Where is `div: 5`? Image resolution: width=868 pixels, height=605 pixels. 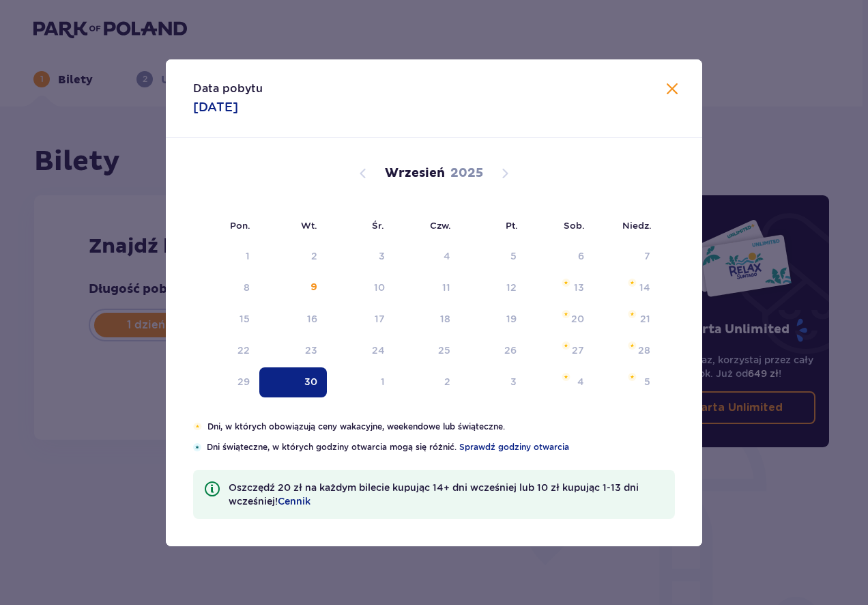
div: 5 is located at coordinates (513, 256).